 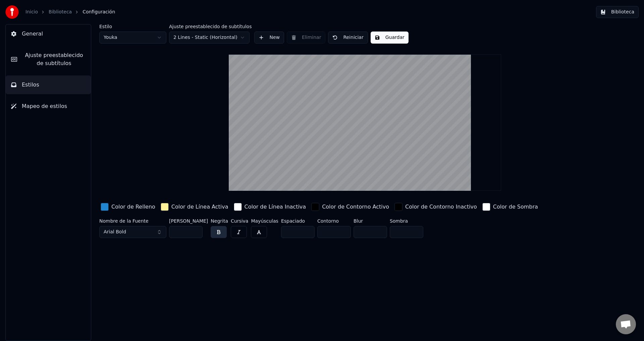 What do you see at coordinates (334, 221) in the screenshot?
I see `label: Contorno` at bounding box center [334, 221].